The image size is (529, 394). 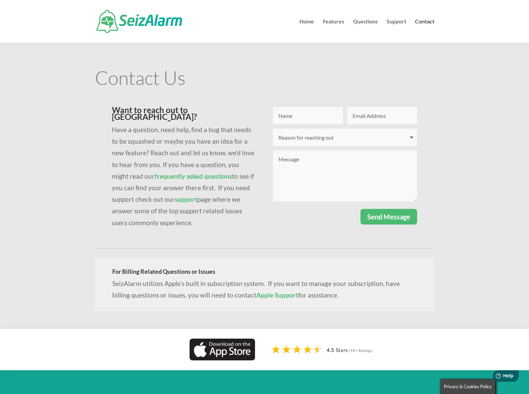 What do you see at coordinates (425, 31) in the screenshot?
I see `a: Contact` at bounding box center [425, 31].